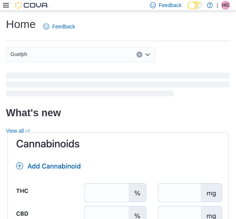 The image size is (236, 219). Describe the element at coordinates (28, 131) in the screenshot. I see `svg: External link` at that location.